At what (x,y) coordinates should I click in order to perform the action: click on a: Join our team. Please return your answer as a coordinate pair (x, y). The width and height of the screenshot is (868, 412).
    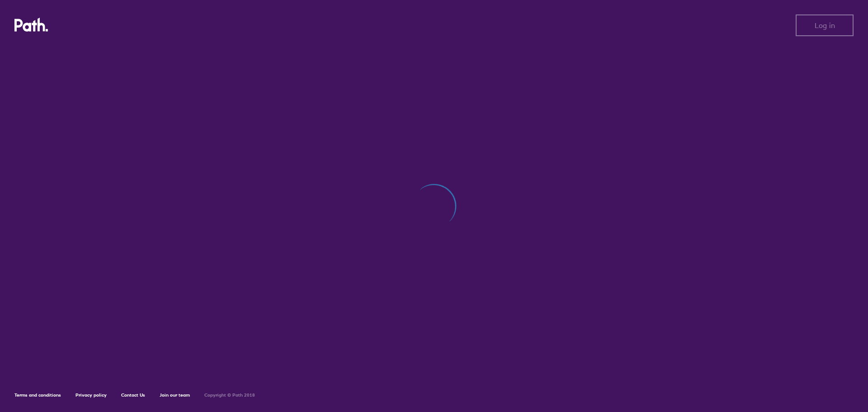
    Looking at the image, I should click on (174, 394).